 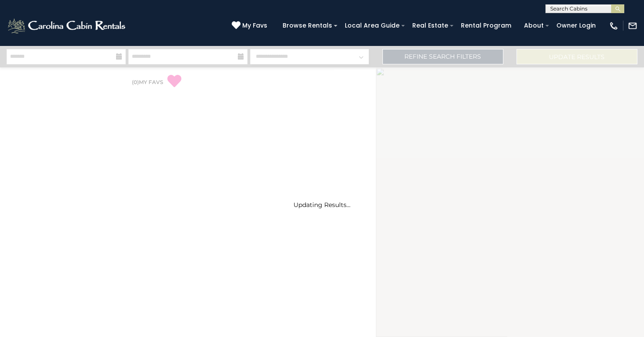 What do you see at coordinates (614, 25) in the screenshot?
I see `img: phone-regular-white.png` at bounding box center [614, 25].